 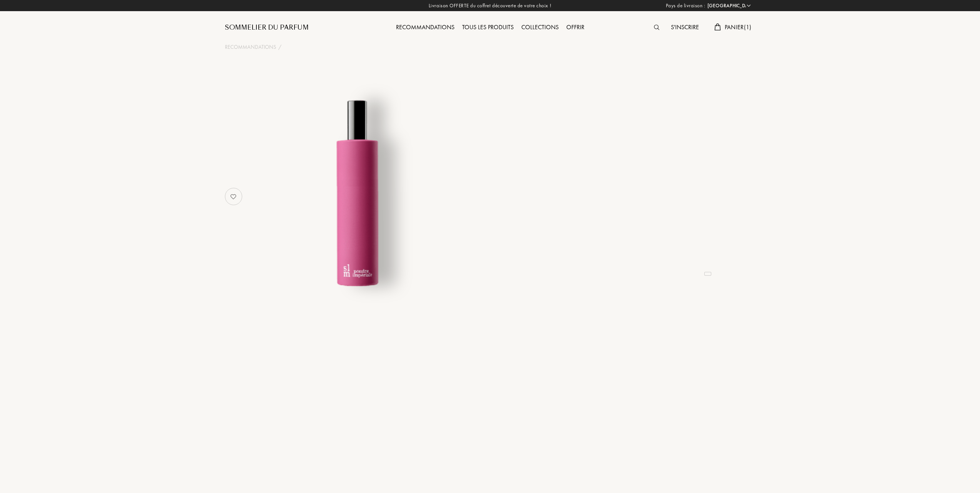 I want to click on a: Sommelier du Parfum, so click(x=266, y=28).